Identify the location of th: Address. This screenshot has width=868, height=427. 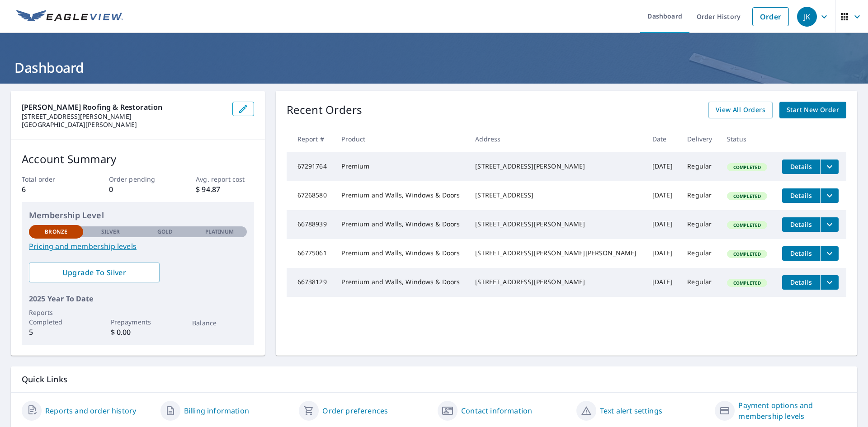
(557, 138).